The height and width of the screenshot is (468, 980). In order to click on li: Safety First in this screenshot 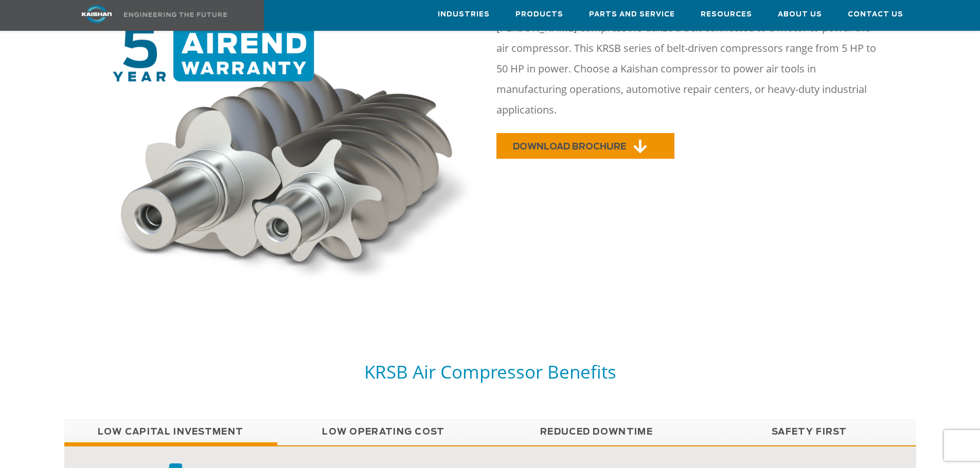, I will do `click(809, 432)`.